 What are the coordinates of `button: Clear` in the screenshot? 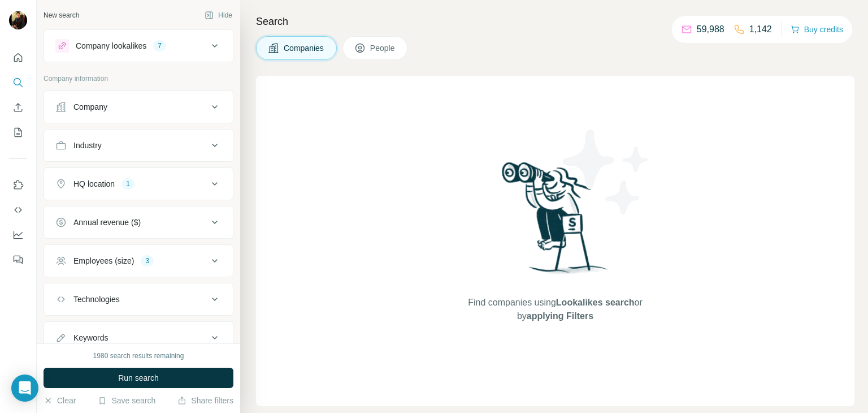 It's located at (60, 401).